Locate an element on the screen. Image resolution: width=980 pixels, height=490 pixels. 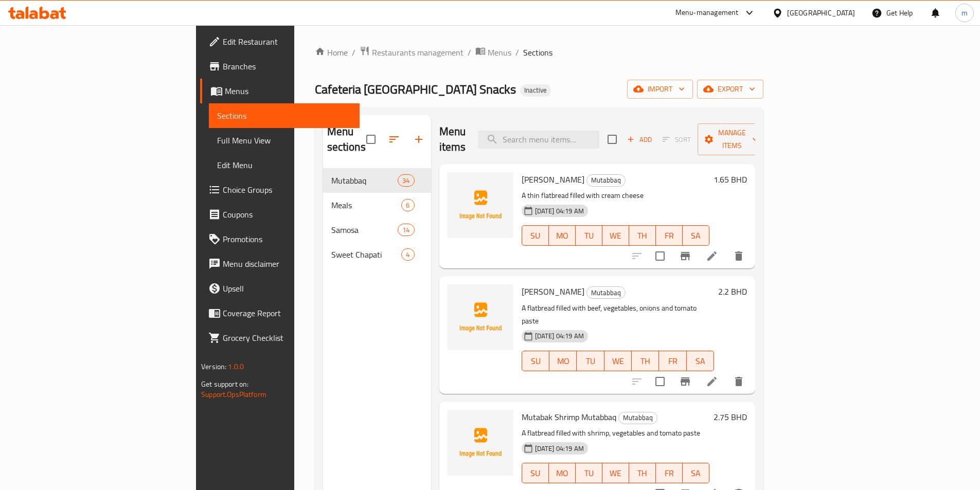
div: Sweet Chapati is located at coordinates (366, 254).